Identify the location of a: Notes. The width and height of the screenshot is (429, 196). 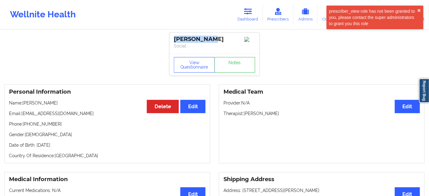
(235, 65).